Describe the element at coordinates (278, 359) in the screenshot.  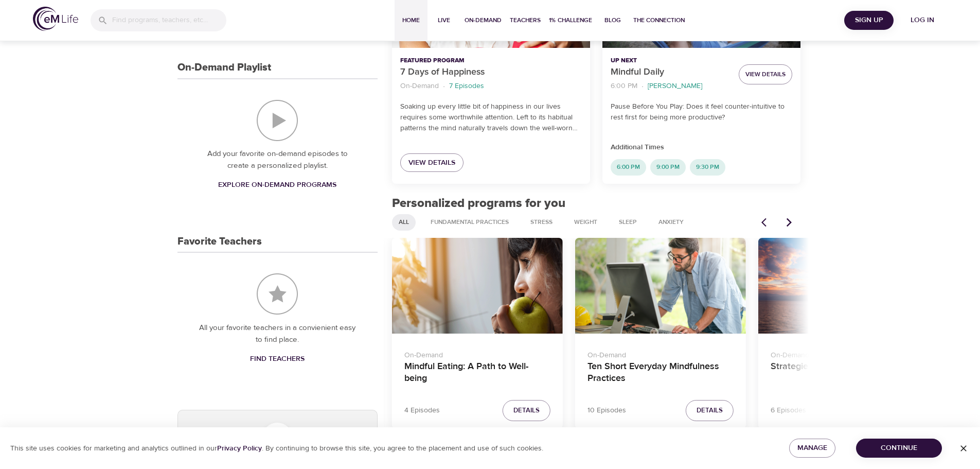
I see `a: Find Teachers` at that location.